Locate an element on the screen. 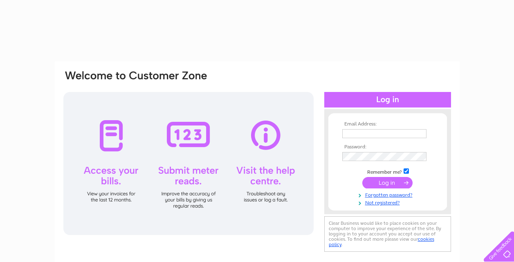  th: Password: is located at coordinates (387, 147).